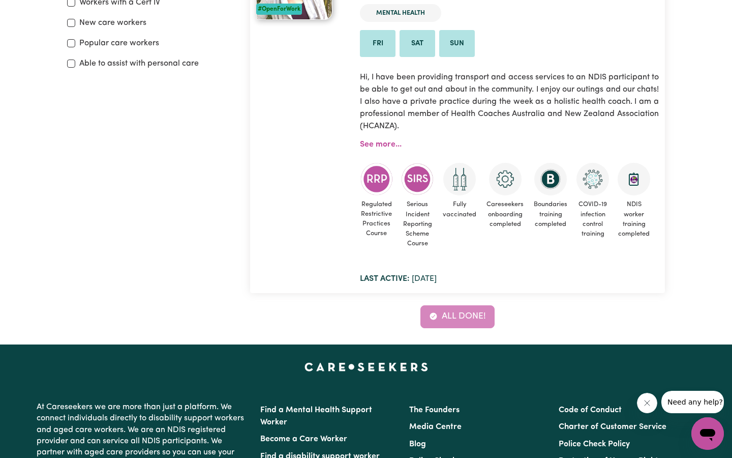 This screenshot has width=732, height=458. I want to click on a: Become a Care Worker, so click(304, 439).